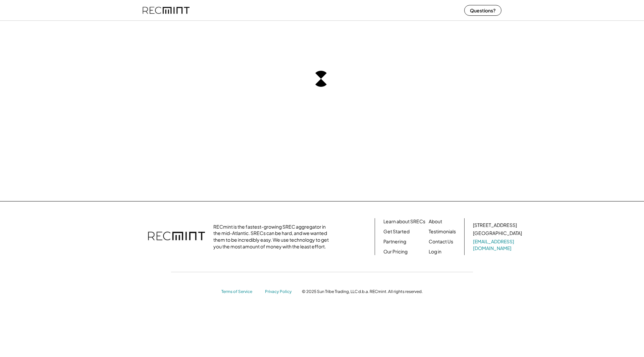 Image resolution: width=644 pixels, height=357 pixels. I want to click on a: Learn about SRECs, so click(404, 222).